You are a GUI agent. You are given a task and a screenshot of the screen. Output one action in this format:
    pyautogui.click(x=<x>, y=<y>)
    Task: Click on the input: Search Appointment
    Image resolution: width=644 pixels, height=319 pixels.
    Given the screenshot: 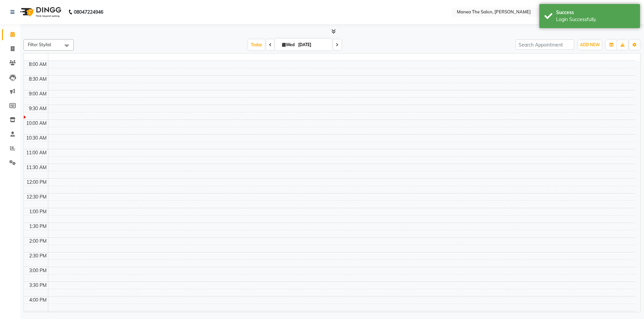 What is the action you would take?
    pyautogui.click(x=544, y=45)
    